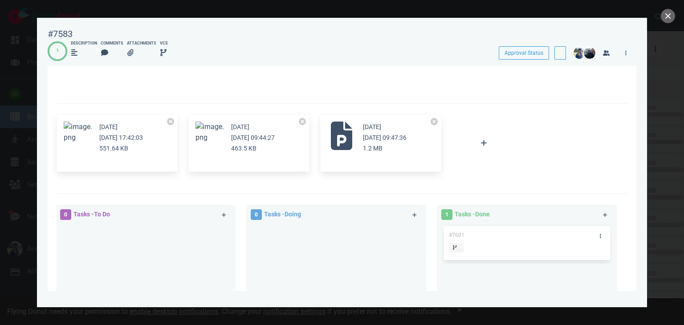 The width and height of the screenshot is (684, 325). I want to click on div: VCS, so click(169, 44).